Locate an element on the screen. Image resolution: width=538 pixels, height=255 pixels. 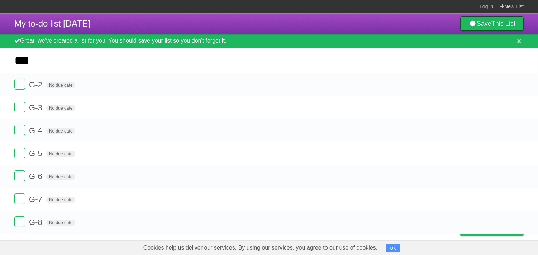
span: Buy me a coffee is located at coordinates (498, 229).